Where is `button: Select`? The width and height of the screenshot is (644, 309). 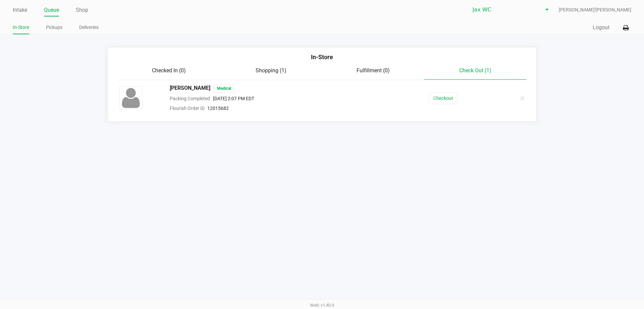
button: Select is located at coordinates (547, 10).